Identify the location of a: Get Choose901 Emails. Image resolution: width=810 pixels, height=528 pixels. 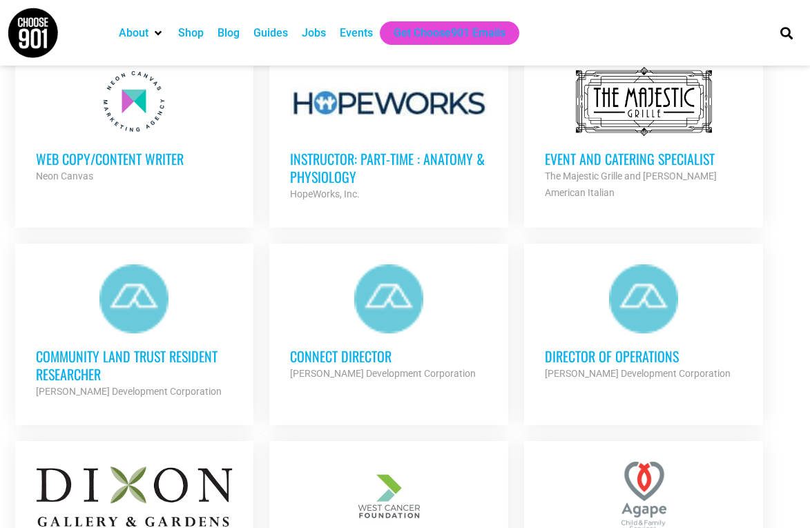
(450, 33).